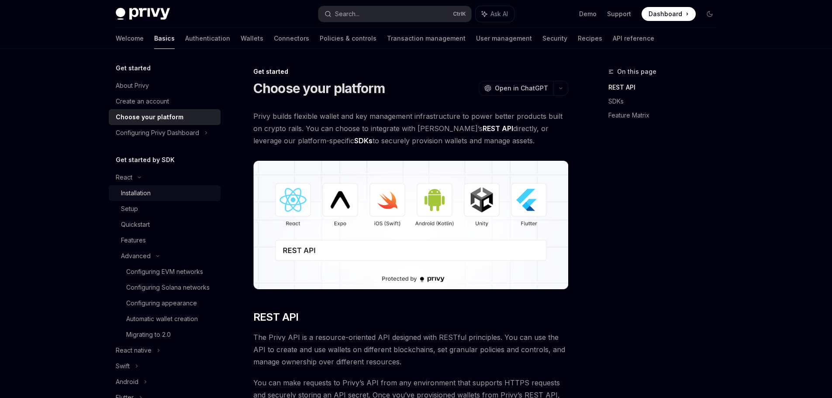  What do you see at coordinates (499, 14) in the screenshot?
I see `span: Ask AI` at bounding box center [499, 14].